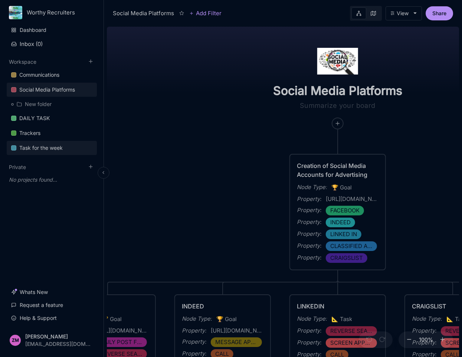  What do you see at coordinates (52, 112) in the screenshot?
I see `div: Workspace` at bounding box center [52, 112].